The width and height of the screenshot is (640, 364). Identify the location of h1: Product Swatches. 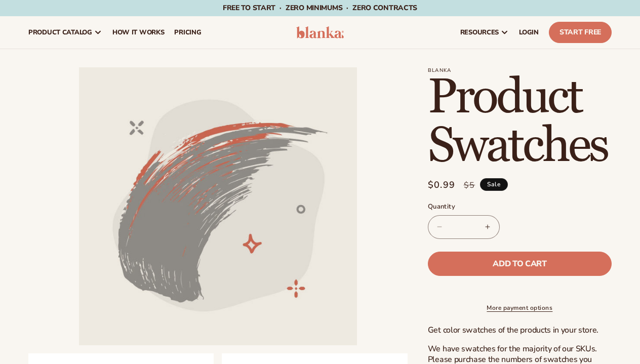
(519, 122).